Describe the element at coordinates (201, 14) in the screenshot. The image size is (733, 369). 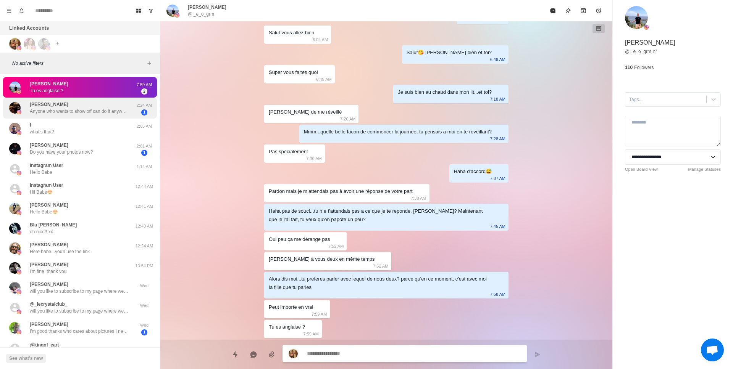
I see `p: @l_e_o_grm` at that location.